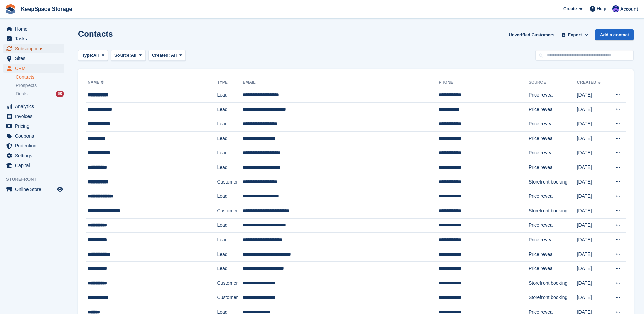 This screenshot has width=644, height=314. Describe the element at coordinates (484, 82) in the screenshot. I see `th: Phone` at that location.